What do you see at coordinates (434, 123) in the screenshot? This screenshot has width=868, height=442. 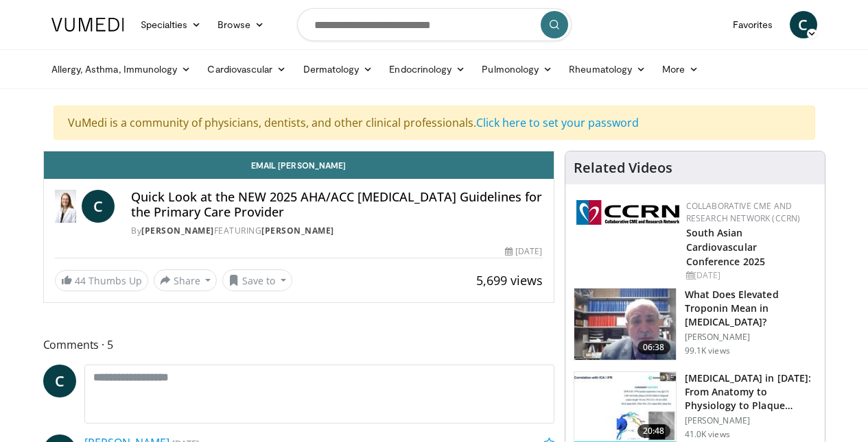 I see `div: VuMedi is a community of physicians, dentists, and other clinical professionals.` at bounding box center [434, 123].